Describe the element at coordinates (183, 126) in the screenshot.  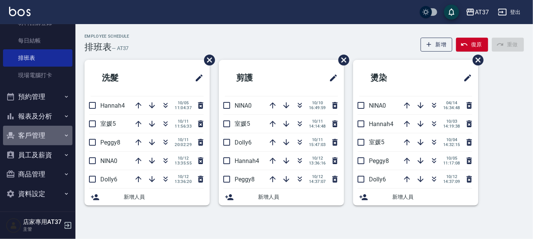
I see `span: 11:56:33` at that location.